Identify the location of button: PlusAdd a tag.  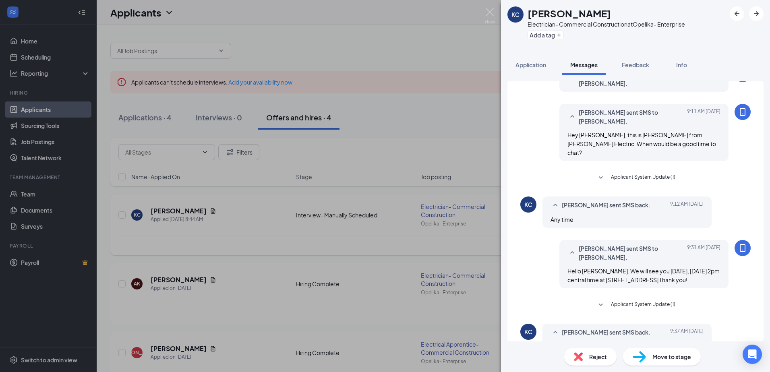
(545, 35).